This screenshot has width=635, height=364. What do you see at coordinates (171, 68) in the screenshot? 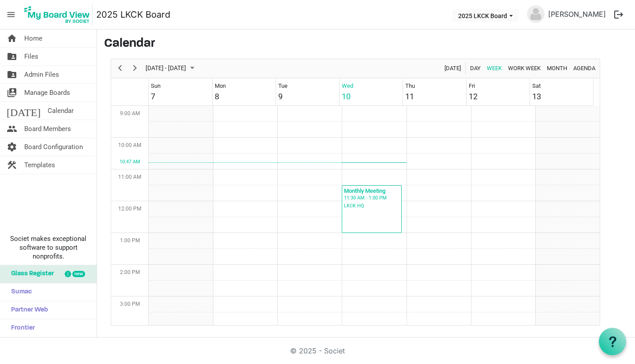
I see `button: September 2025` at bounding box center [171, 68].